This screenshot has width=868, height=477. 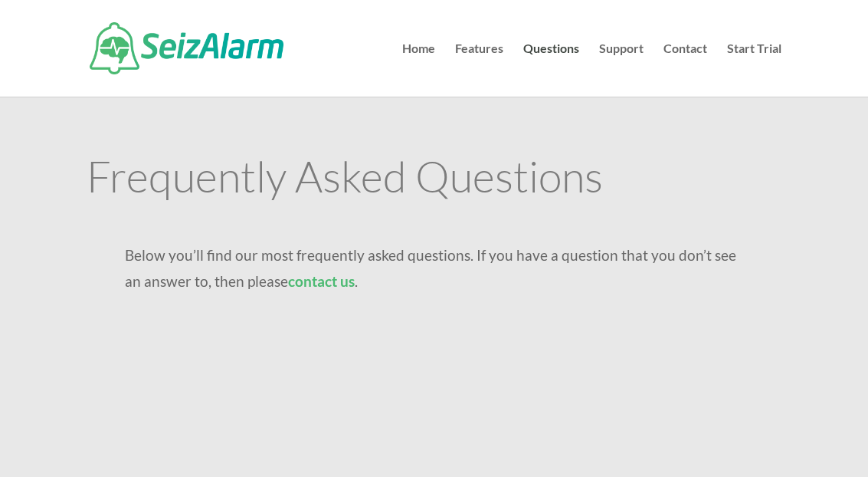 What do you see at coordinates (434, 179) in the screenshot?
I see `h1: Frequently Asked Questions` at bounding box center [434, 179].